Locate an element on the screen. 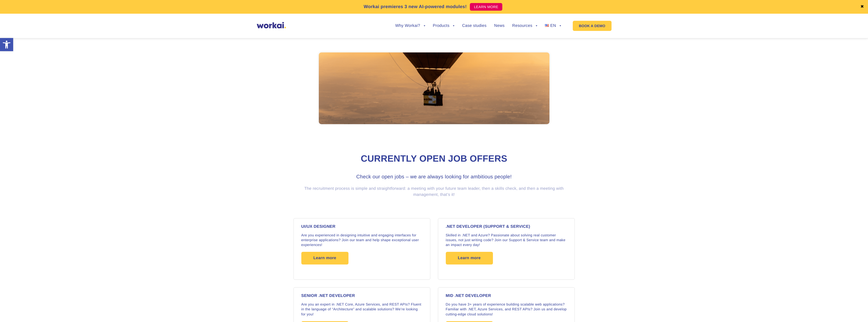 This screenshot has height=322, width=868. h4: MID .NET DEVELOPER is located at coordinates (506, 296).